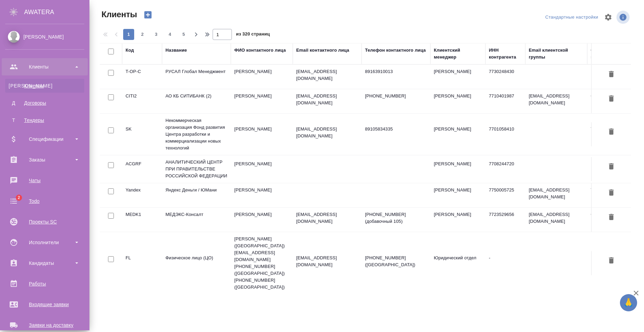 This screenshot has width=644, height=332. Describe the element at coordinates (505, 77) in the screenshot. I see `td: 7730248430` at that location.